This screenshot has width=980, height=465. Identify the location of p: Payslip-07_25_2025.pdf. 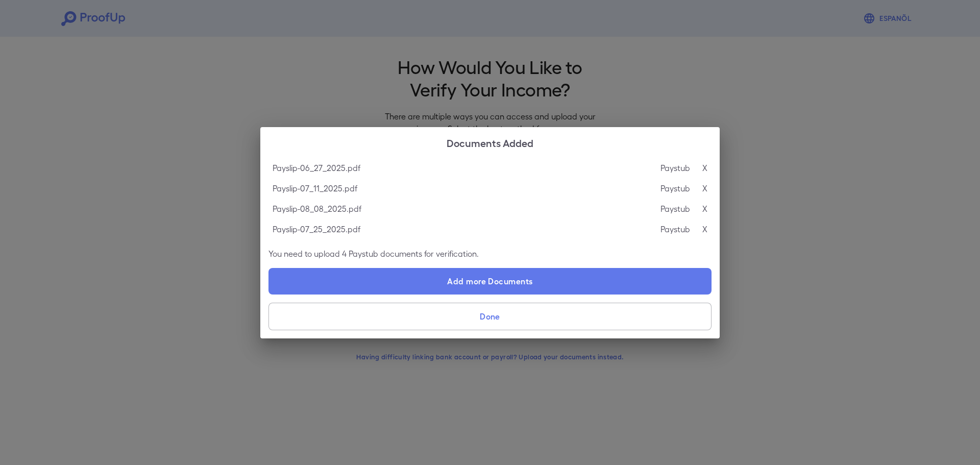
(317, 229).